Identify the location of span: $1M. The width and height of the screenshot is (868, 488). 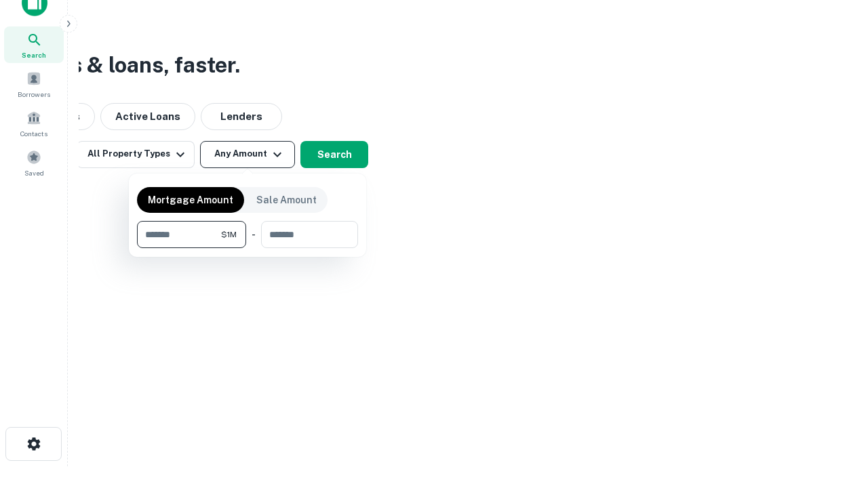
(229, 234).